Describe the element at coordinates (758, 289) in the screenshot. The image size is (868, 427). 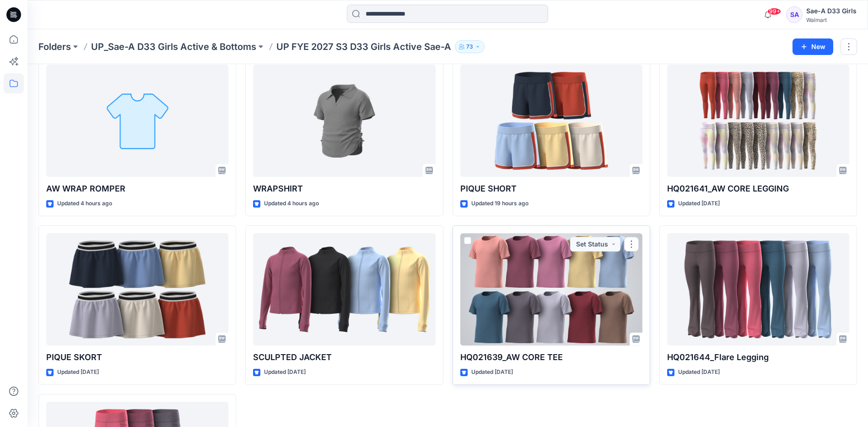
I see `a: HQ021644_Flare Legging` at that location.